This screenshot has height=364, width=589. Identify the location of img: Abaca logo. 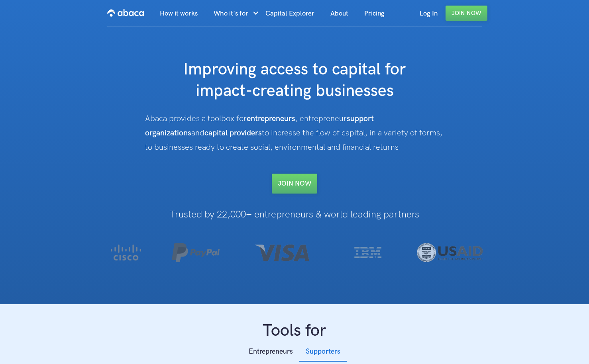
(126, 13).